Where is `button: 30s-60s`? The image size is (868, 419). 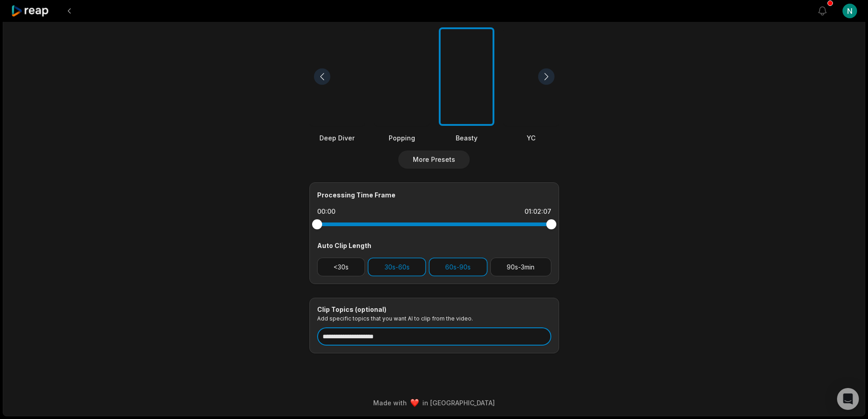 button: 30s-60s is located at coordinates (396, 266).